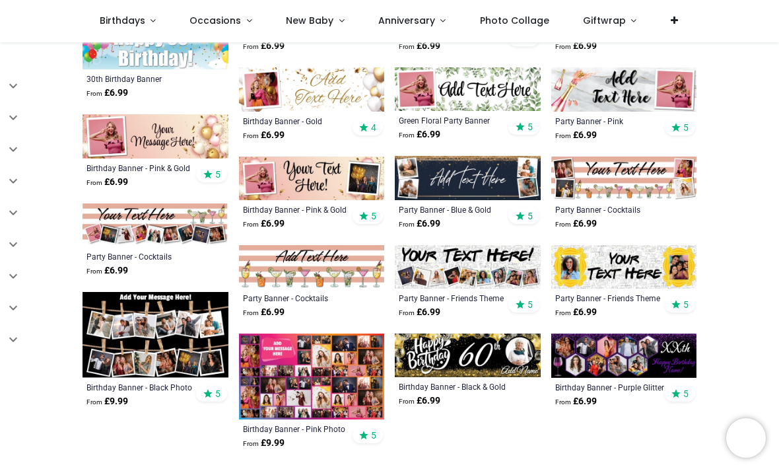 This screenshot has width=779, height=471. Describe the element at coordinates (312, 376) in the screenshot. I see `img: Personalised Birthday Backdrop Banner - Pink Photo Collage - Add Text & 48 Photo Upload` at that location.